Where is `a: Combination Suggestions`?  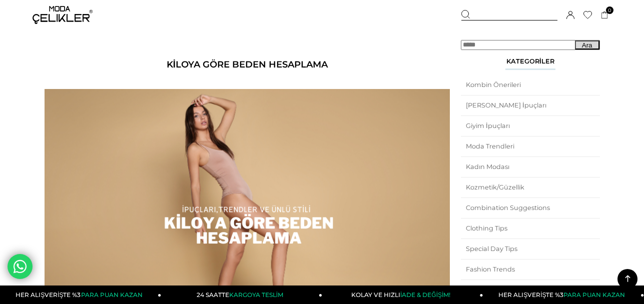 a: Combination Suggestions is located at coordinates (531, 208).